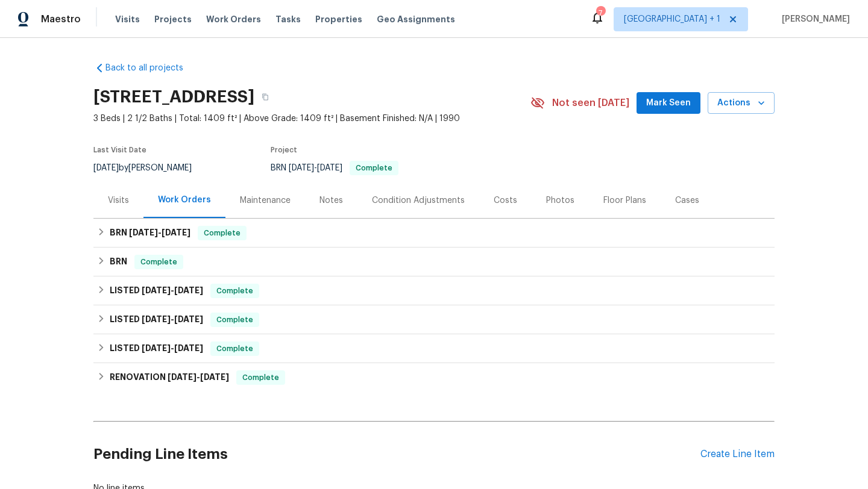 Image resolution: width=868 pixels, height=489 pixels. Describe the element at coordinates (169, 377) in the screenshot. I see `h6: RENOVATION` at that location.